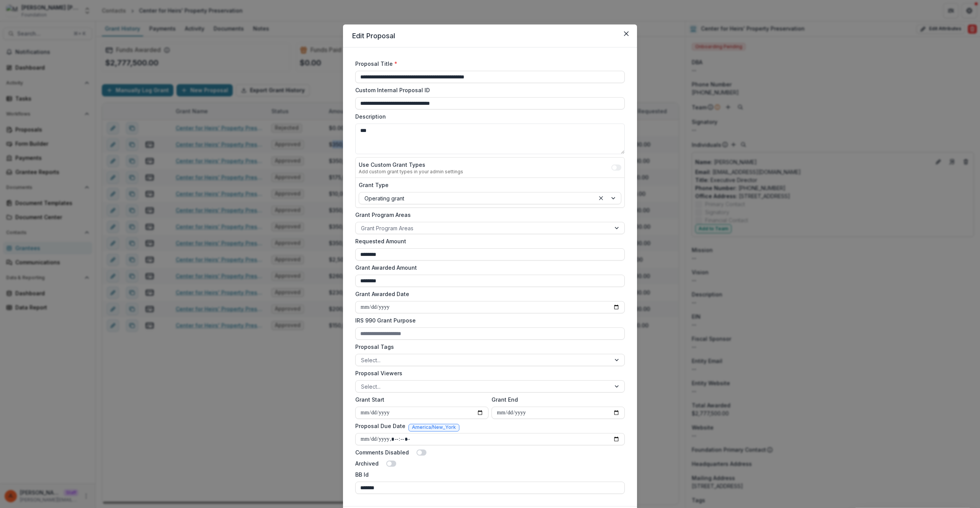 This screenshot has height=508, width=980. What do you see at coordinates (626, 34) in the screenshot?
I see `button: Close` at bounding box center [626, 34].